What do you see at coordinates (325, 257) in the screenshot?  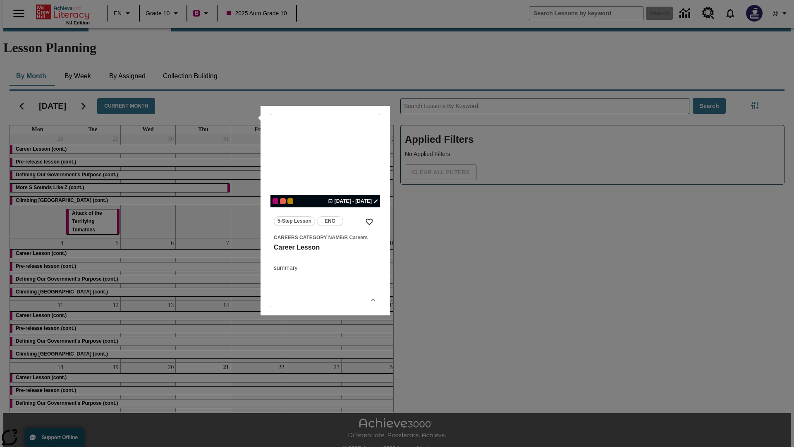 I see `h4: undefined` at bounding box center [325, 257].